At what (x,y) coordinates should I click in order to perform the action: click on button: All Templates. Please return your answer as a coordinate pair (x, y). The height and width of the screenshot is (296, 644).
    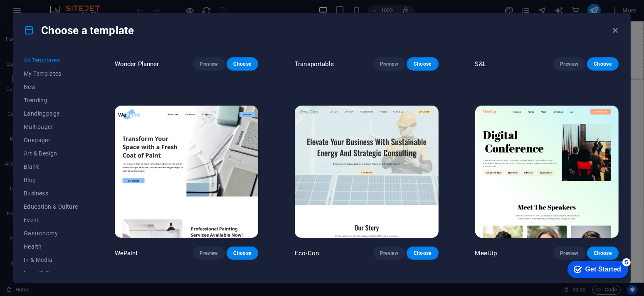
    Looking at the image, I should click on (50, 60).